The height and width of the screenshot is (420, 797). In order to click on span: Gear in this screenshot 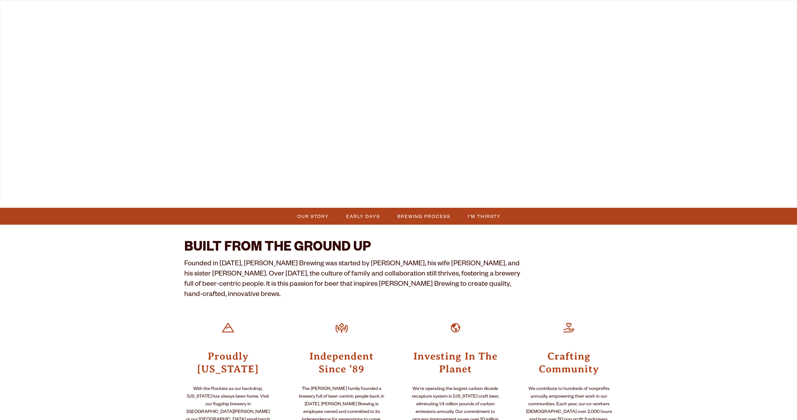, I will do `click(305, 11)`.